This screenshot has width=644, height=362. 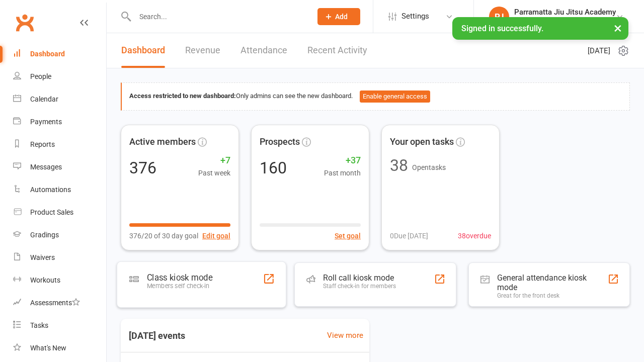 What do you see at coordinates (49, 348) in the screenshot?
I see `div: What's New` at bounding box center [49, 348].